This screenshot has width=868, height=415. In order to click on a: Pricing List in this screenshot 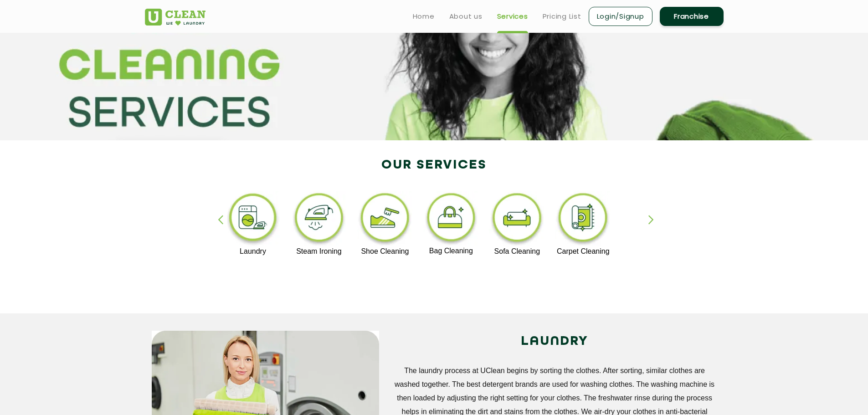, I will do `click(562, 16)`.